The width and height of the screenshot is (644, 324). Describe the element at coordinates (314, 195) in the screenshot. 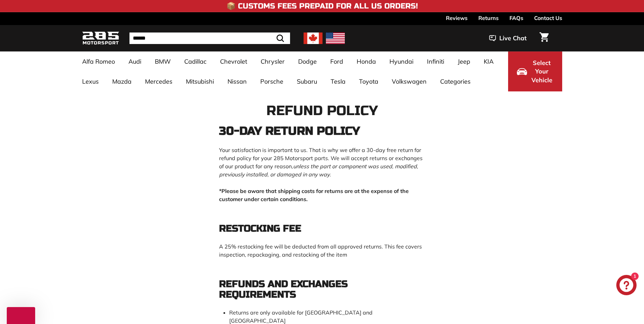

I see `strong: *Please be aware that shipping costs for returns are at the expense of the customer under certain...` at that location.